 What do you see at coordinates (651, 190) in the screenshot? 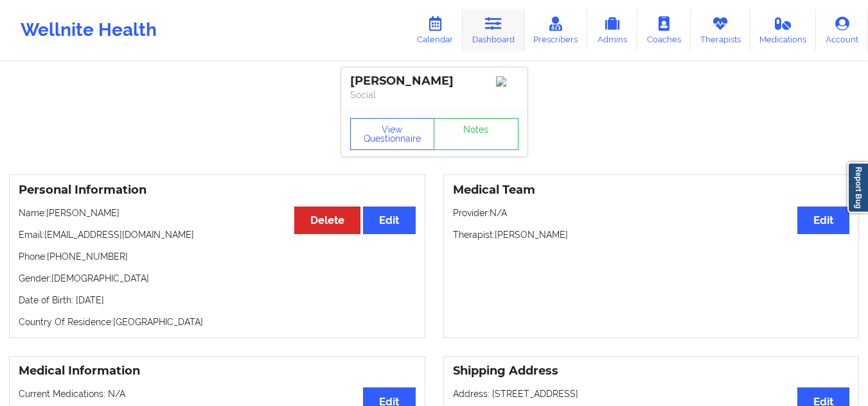
I see `h3: Medical Team` at bounding box center [651, 190].